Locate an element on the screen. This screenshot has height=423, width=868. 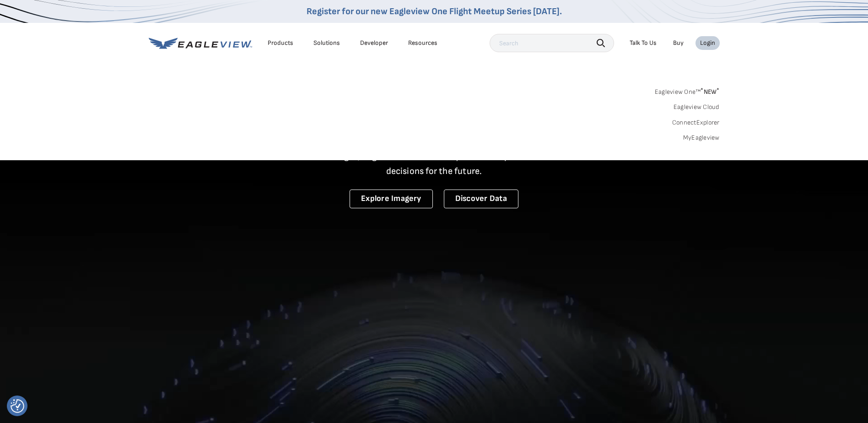
div: Solutions is located at coordinates (326, 43).